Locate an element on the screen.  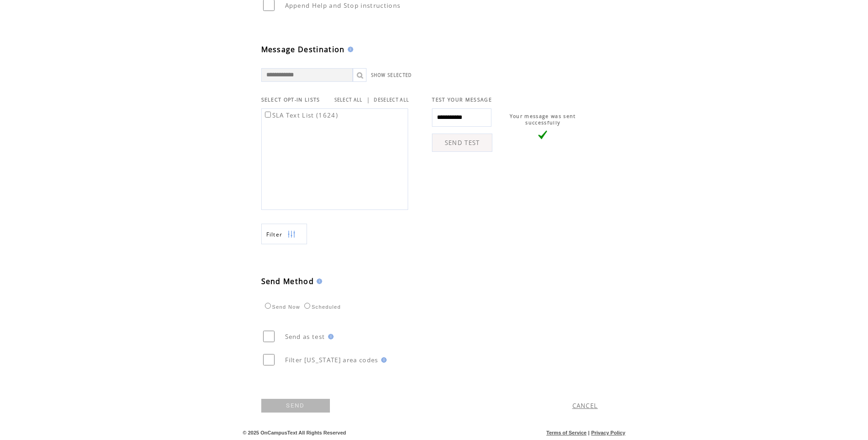
span: SELECT OPT-IN LISTS is located at coordinates (290, 100).